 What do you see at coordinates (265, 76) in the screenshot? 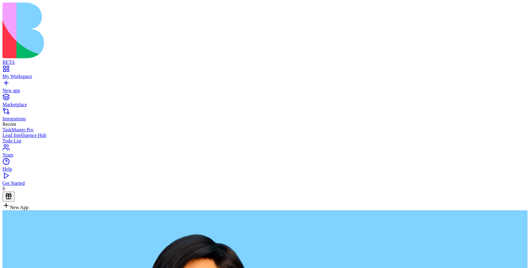
I see `div: My Workspace` at bounding box center [265, 76].